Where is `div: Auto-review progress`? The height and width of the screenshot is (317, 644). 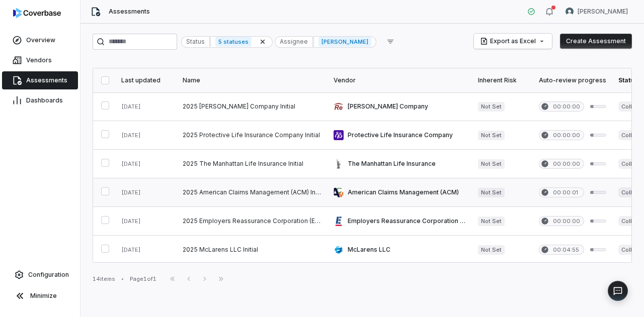
div: Auto-review progress is located at coordinates (572, 80).